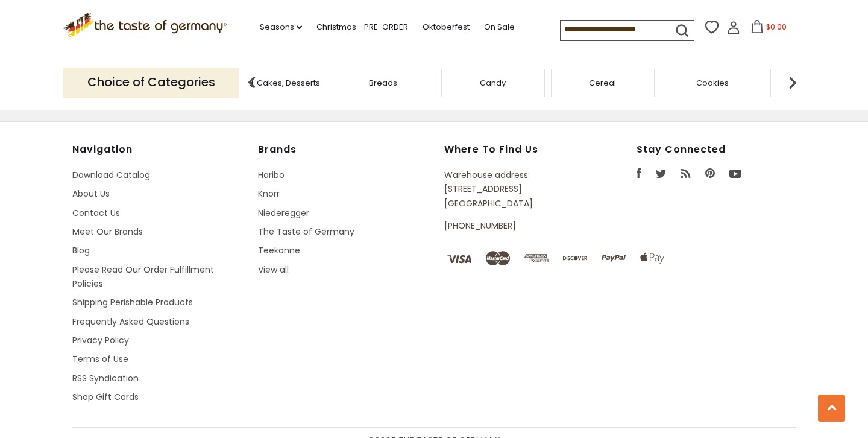 This screenshot has width=868, height=438. What do you see at coordinates (712, 82) in the screenshot?
I see `span: Cookies` at bounding box center [712, 82].